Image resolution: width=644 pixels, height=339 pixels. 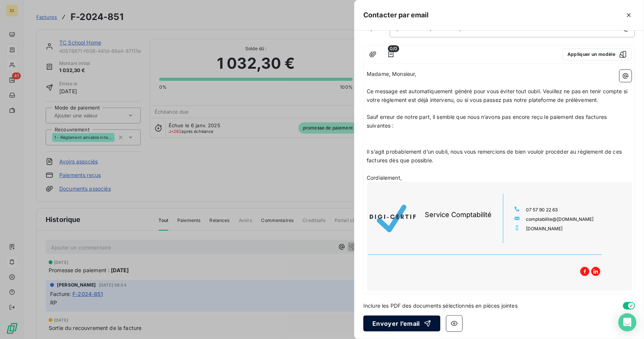 I want to click on span: 0/0, so click(x=394, y=49).